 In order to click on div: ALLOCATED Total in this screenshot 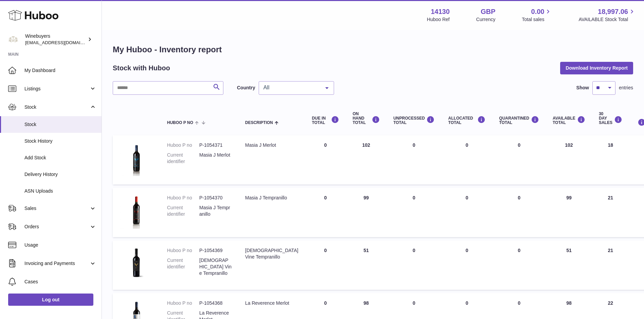, I will do `click(467, 121)`.